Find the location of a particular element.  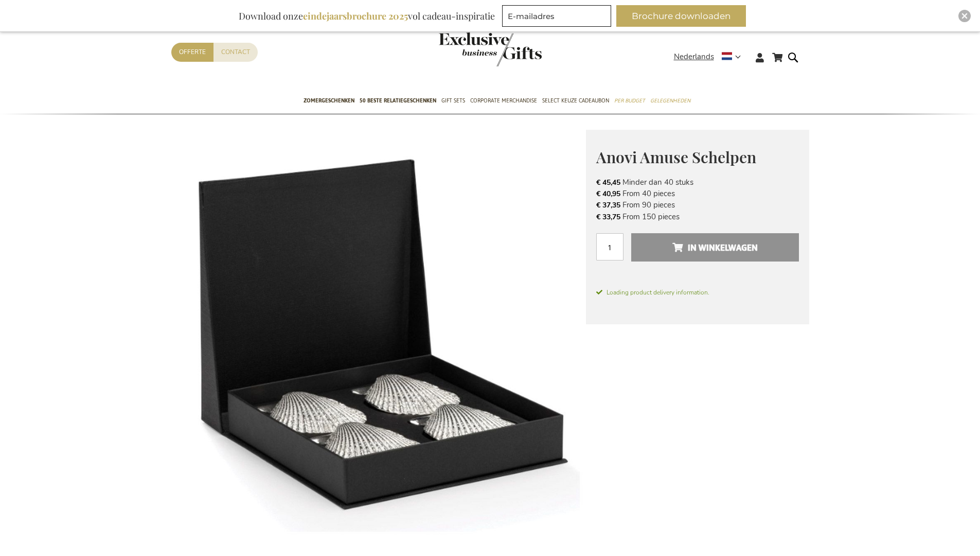

input: E-mailadres is located at coordinates (557, 16).